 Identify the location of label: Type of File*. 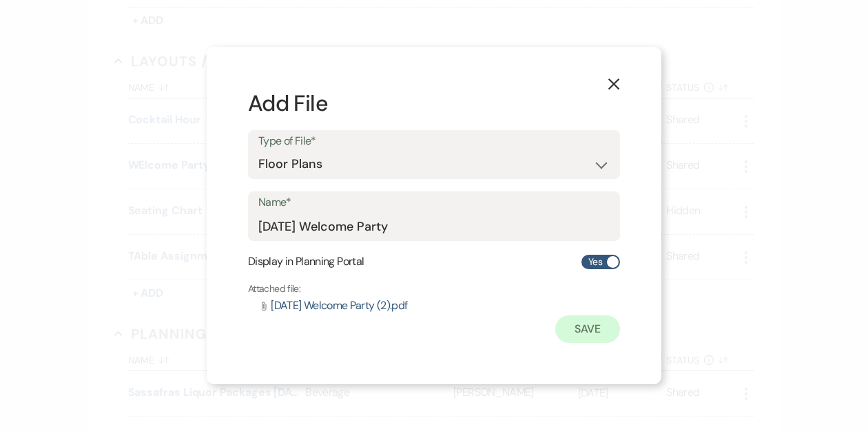
(434, 142).